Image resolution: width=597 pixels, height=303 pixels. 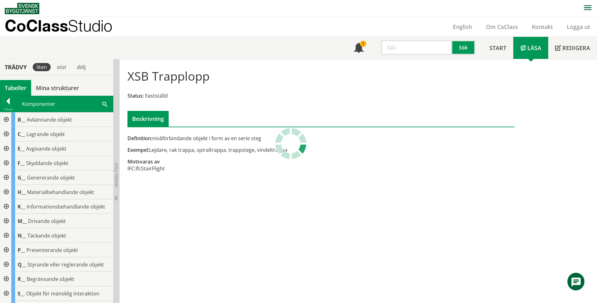 What do you see at coordinates (8, 109) in the screenshot?
I see `div: Tillbaka` at bounding box center [8, 109].